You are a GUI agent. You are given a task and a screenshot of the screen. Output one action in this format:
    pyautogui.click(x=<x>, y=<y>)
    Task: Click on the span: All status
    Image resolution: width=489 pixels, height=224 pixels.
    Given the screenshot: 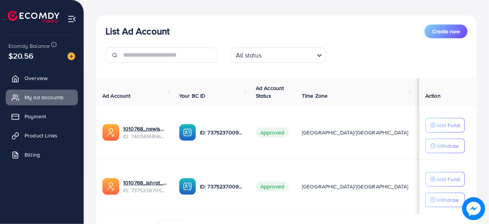 What is the action you would take?
    pyautogui.click(x=248, y=55)
    